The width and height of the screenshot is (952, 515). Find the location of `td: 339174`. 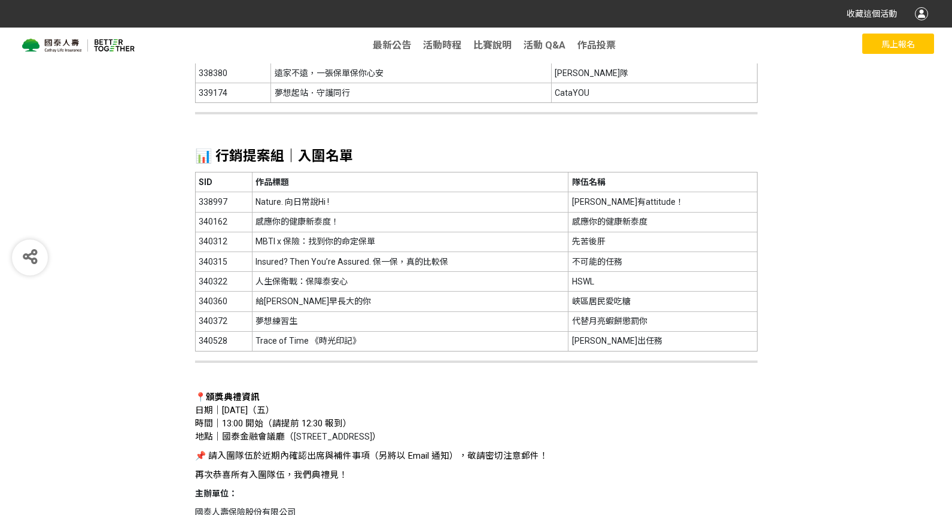

td: 339174 is located at coordinates (233, 93).